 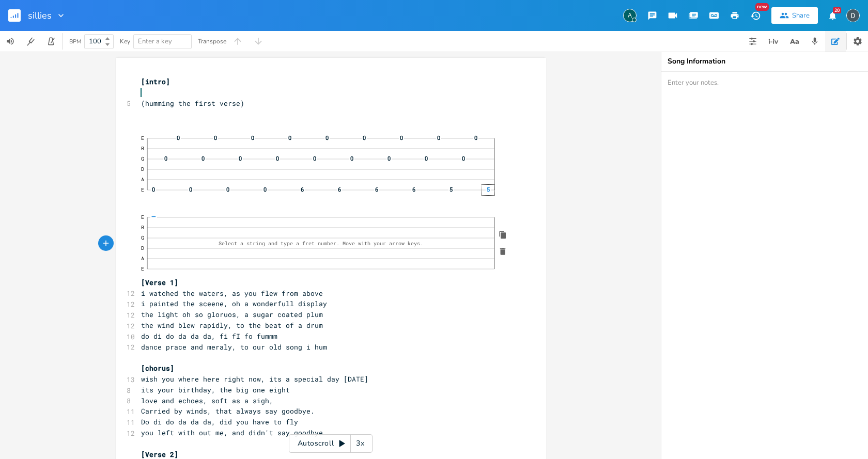 I want to click on span: i watched the waters, as you flew from above, so click(x=232, y=293).